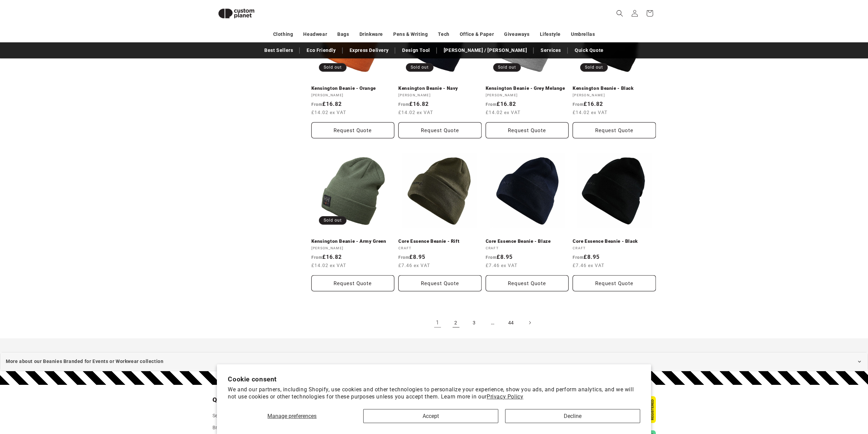 Image resolution: width=868 pixels, height=434 pixels. I want to click on a: Search, so click(220, 417).